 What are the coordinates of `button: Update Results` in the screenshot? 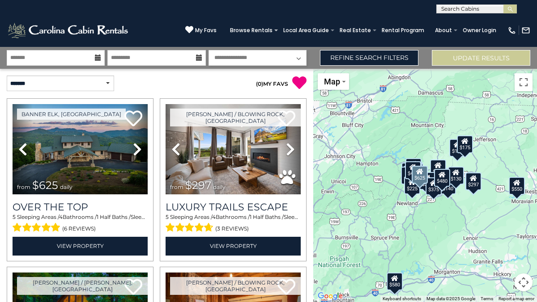 It's located at (481, 58).